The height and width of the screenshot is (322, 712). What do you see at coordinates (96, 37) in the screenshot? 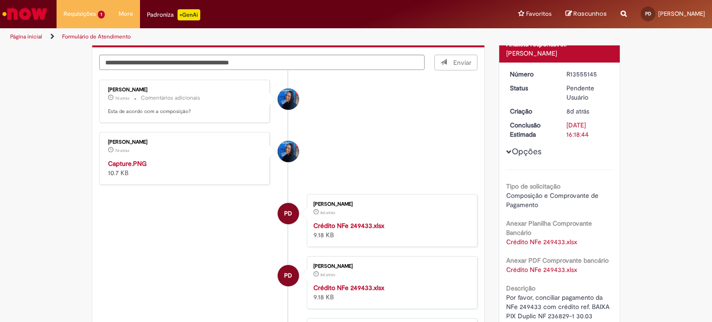
I see `a: Formulário de Atendimento` at bounding box center [96, 37].